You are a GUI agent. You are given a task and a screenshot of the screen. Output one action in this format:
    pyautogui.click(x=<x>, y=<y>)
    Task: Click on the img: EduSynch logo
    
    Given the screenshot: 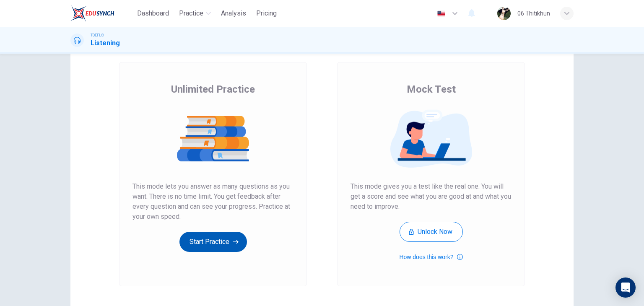 What is the action you would take?
    pyautogui.click(x=92, y=13)
    